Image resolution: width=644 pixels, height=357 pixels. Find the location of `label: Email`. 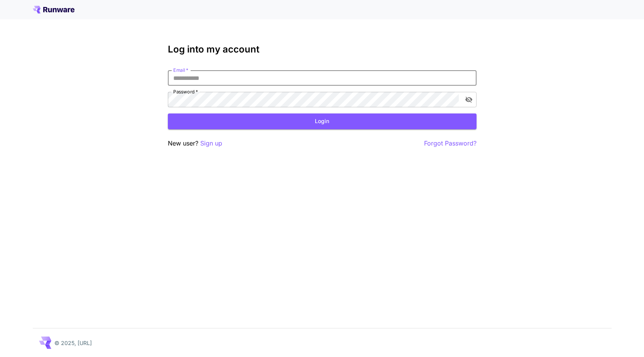

label: Email is located at coordinates (181, 70).